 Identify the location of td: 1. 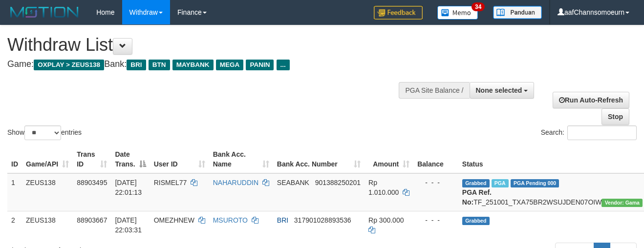
(15, 193).